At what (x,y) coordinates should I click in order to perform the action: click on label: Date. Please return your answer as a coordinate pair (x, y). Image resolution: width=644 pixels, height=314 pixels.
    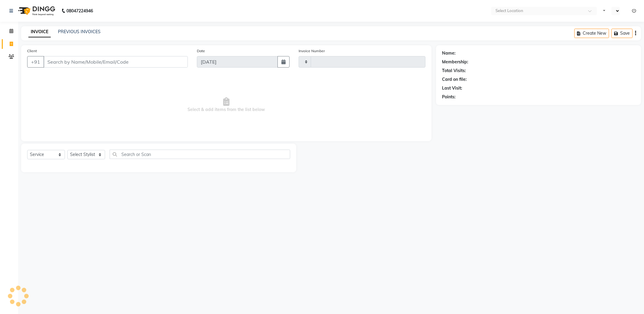
    Looking at the image, I should click on (201, 51).